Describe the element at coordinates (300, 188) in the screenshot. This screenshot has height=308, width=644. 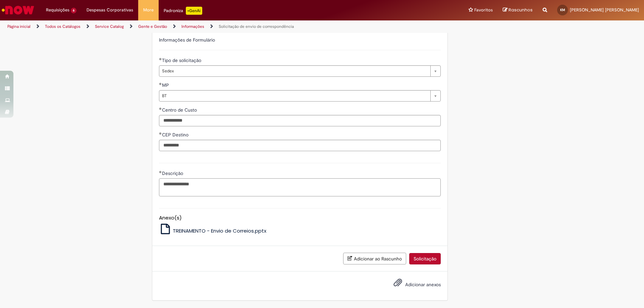
I see `textarea: Descrição` at that location.